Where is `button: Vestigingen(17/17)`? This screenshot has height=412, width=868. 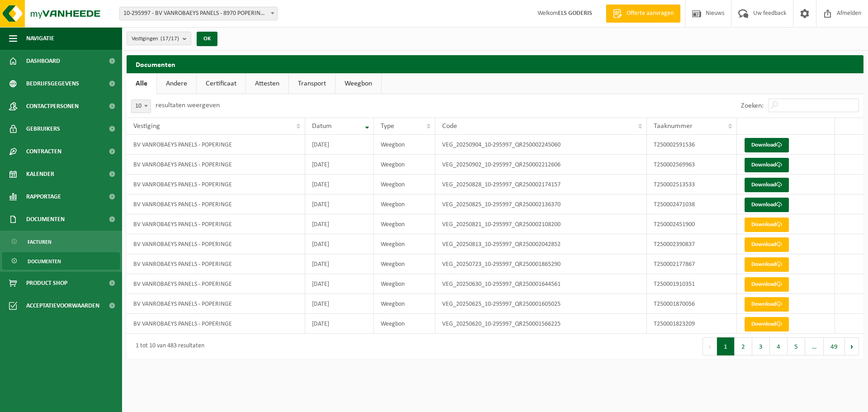
button: Vestigingen(17/17) is located at coordinates (159, 38).